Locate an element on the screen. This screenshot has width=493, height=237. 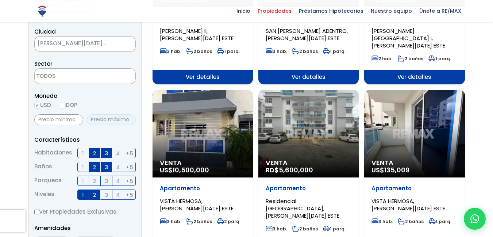
p: Amenidades is located at coordinates (85, 228).